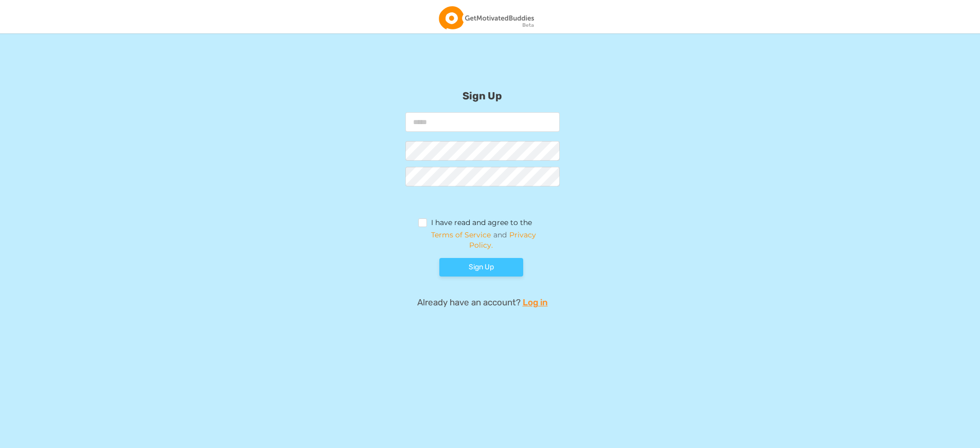 This screenshot has width=980, height=448. What do you see at coordinates (475, 224) in the screenshot?
I see `label: I have read and agree to the` at bounding box center [475, 224].